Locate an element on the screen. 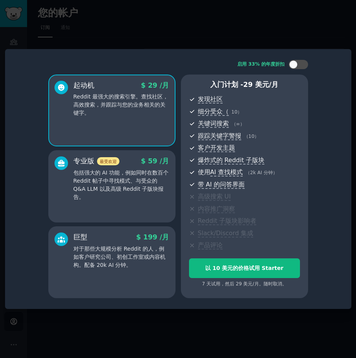 The height and width of the screenshot is (358, 356). span: $ 199 /月 is located at coordinates (152, 237).